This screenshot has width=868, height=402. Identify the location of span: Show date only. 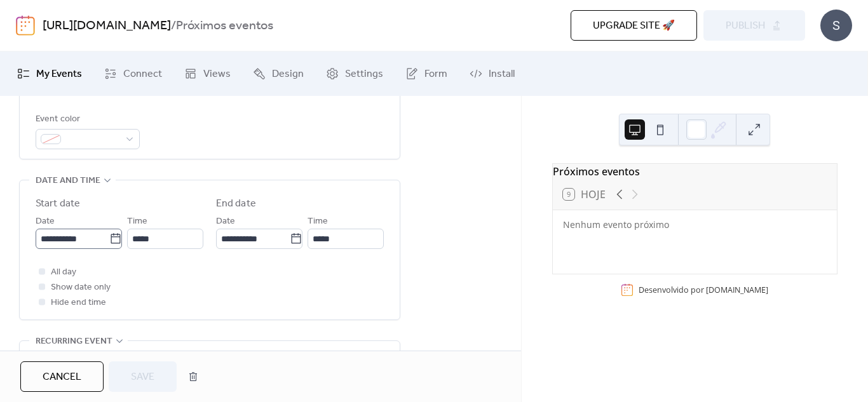
(81, 288).